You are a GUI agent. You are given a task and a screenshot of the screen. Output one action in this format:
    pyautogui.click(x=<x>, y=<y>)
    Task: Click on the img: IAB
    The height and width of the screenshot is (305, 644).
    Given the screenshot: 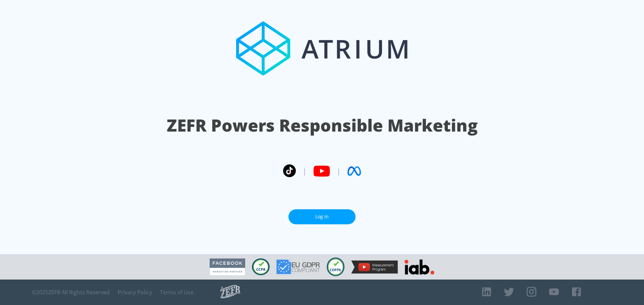 What is the action you would take?
    pyautogui.click(x=419, y=267)
    